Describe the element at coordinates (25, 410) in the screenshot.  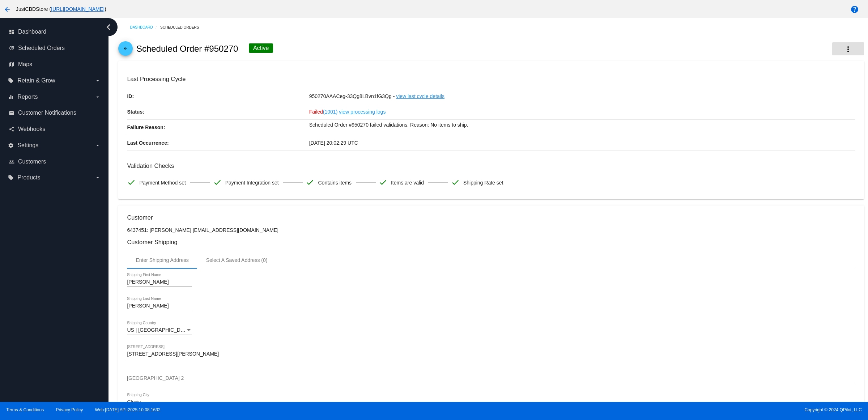
I see `a: Terms & Conditions` at that location.